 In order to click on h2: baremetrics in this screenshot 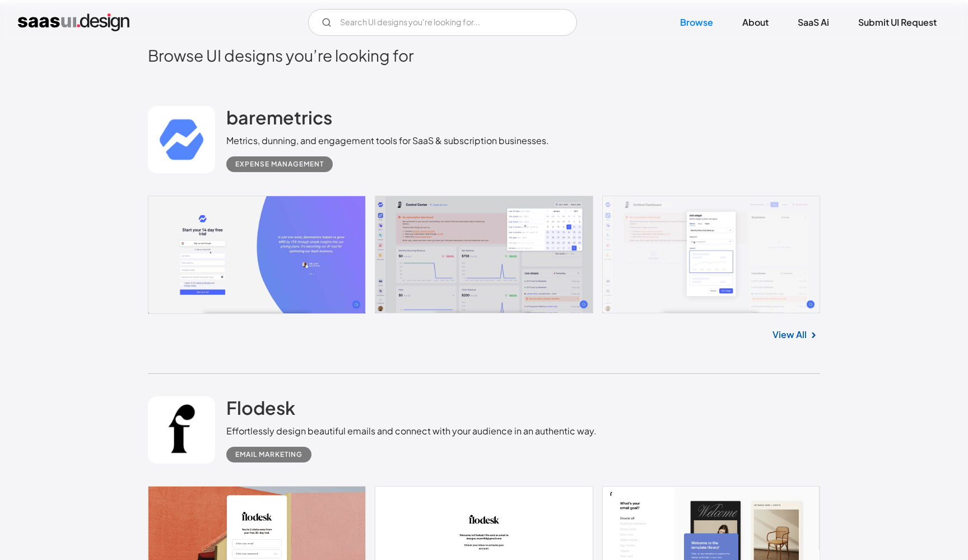, I will do `click(279, 117)`.